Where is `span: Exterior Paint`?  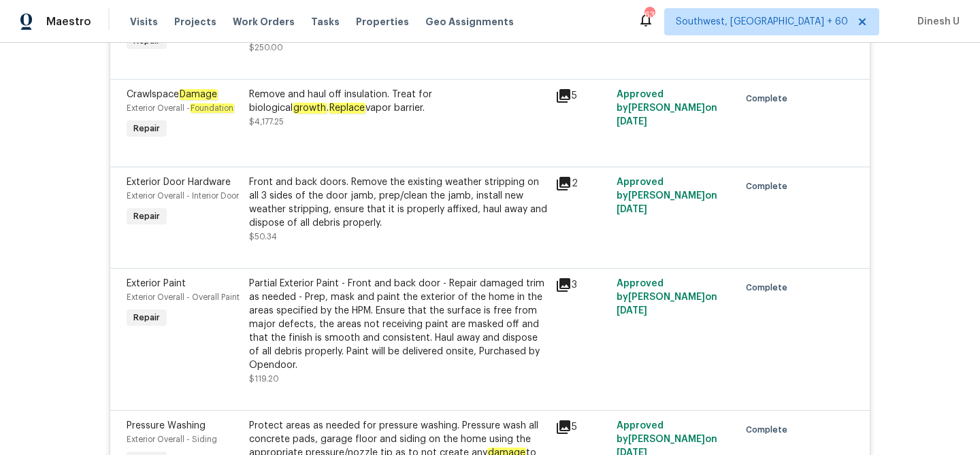 span: Exterior Paint is located at coordinates (156, 284).